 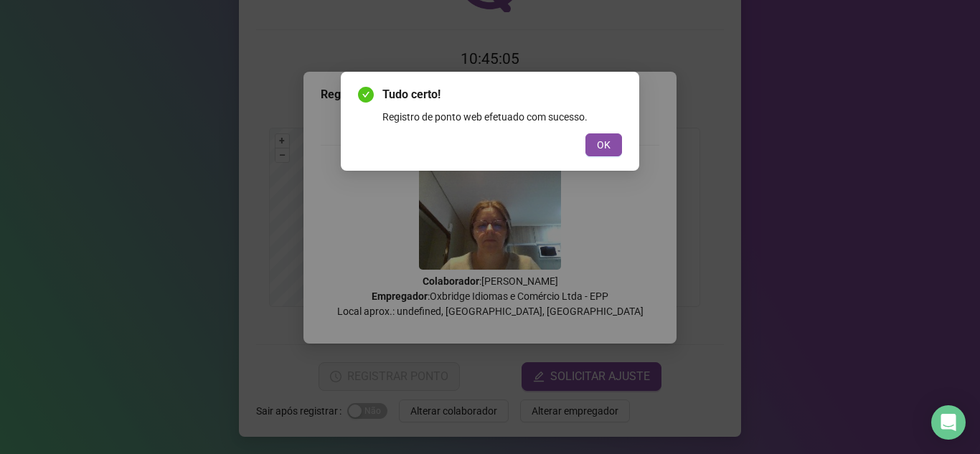 I want to click on span: Tudo certo!, so click(x=502, y=95).